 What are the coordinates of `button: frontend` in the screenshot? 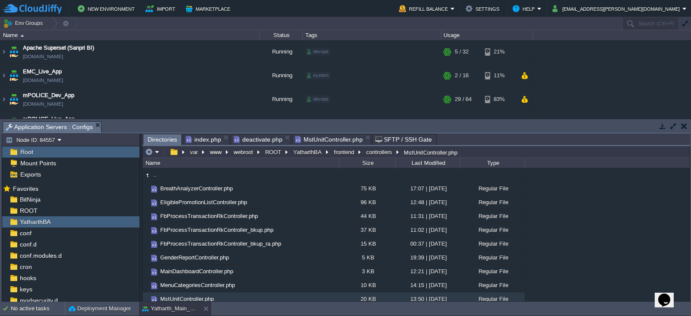 It's located at (344, 152).